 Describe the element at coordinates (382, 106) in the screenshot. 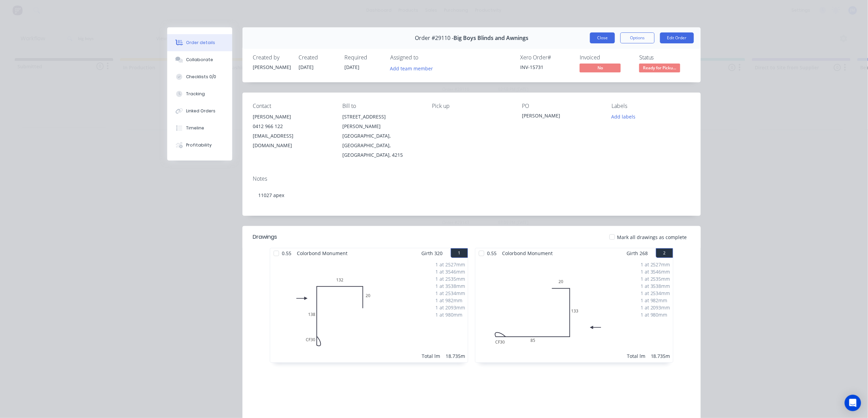

I see `div: Bill to` at that location.